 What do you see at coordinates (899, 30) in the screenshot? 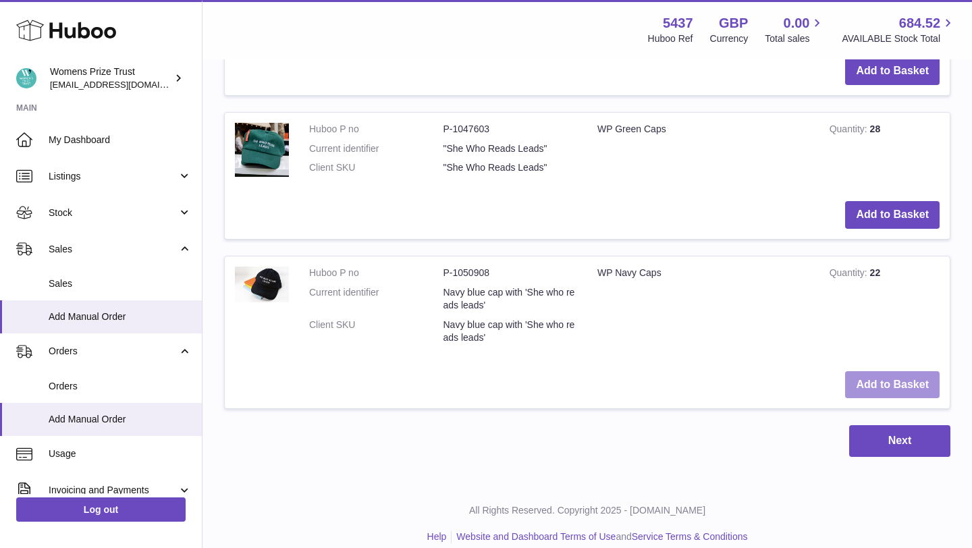
I see `a: 684.52 AVAILABLE Stock Total` at bounding box center [899, 30].